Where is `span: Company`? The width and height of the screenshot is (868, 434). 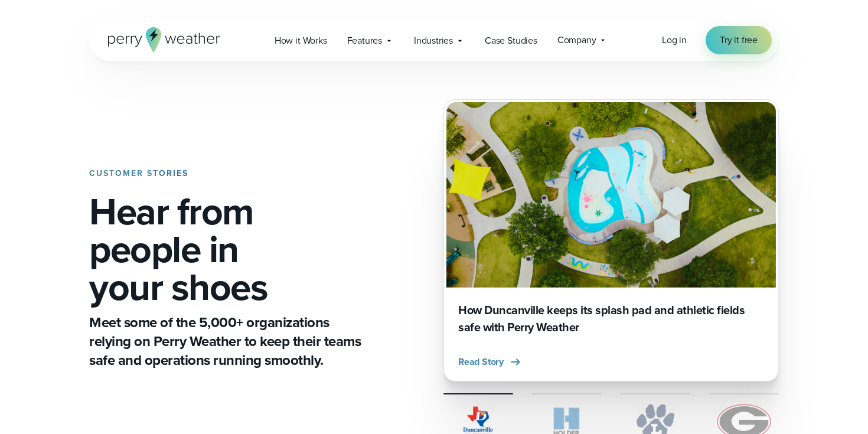 span: Company is located at coordinates (577, 40).